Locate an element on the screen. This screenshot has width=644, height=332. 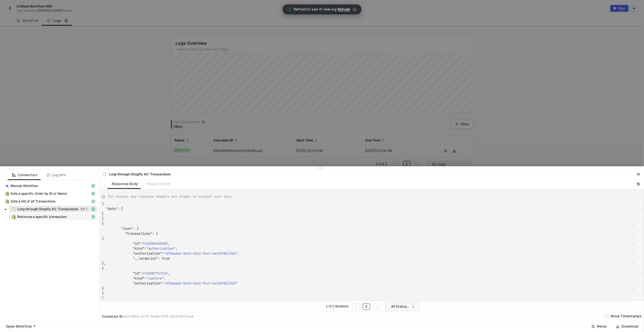
span: left is located at coordinates (356, 306).